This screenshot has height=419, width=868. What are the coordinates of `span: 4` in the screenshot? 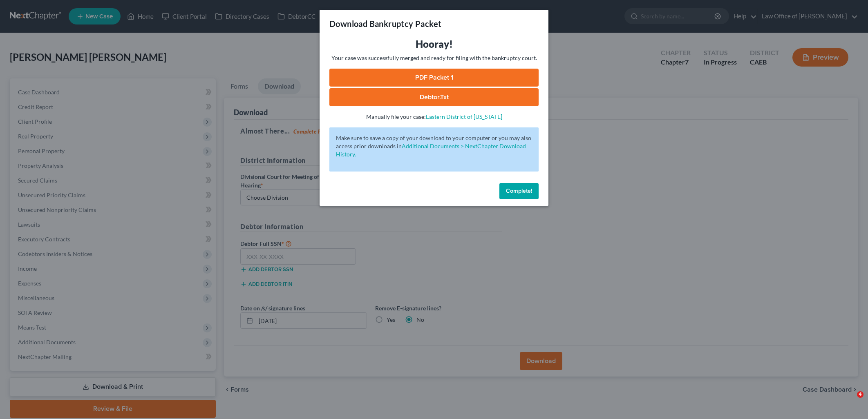 It's located at (860, 394).